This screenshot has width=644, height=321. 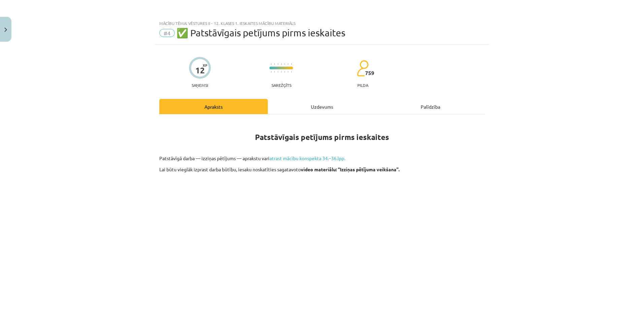 What do you see at coordinates (322, 24) in the screenshot?
I see `div: Mācību tēma: Vēstures ii - 12. klases 1. ieskaites mācību materiāls` at bounding box center [322, 24].